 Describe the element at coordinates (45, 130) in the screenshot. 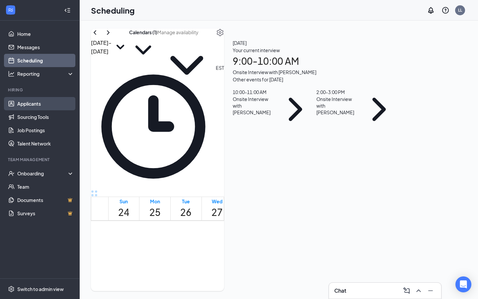

I see `a: Job Postings` at that location.